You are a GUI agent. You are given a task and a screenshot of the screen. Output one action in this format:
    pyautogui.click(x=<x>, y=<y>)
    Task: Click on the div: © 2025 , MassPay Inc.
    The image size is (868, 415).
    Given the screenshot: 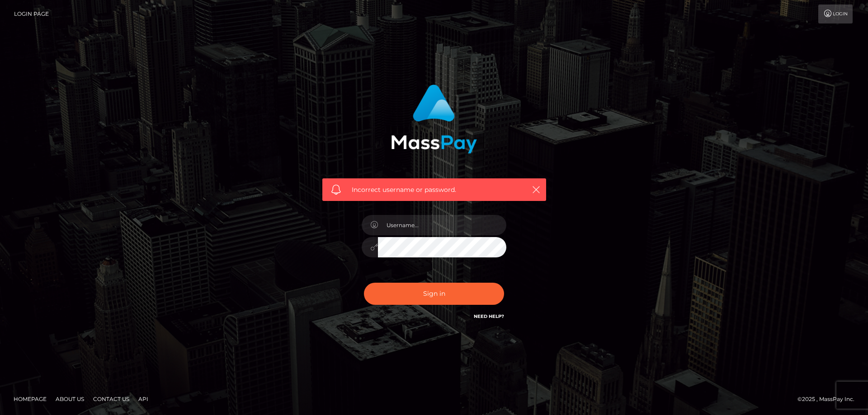 What is the action you would take?
    pyautogui.click(x=829, y=399)
    